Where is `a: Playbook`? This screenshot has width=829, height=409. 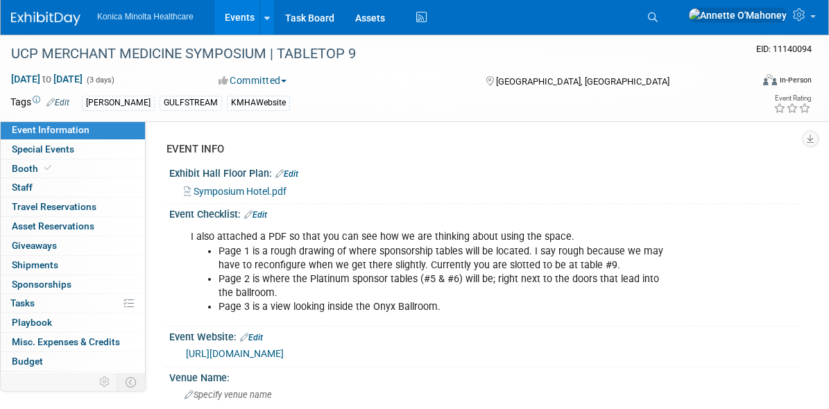
a: Playbook is located at coordinates (73, 323).